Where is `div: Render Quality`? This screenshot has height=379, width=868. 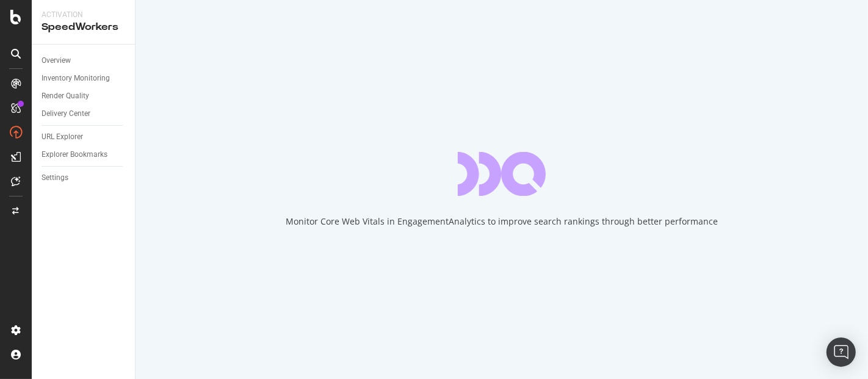 div: Render Quality is located at coordinates (65, 96).